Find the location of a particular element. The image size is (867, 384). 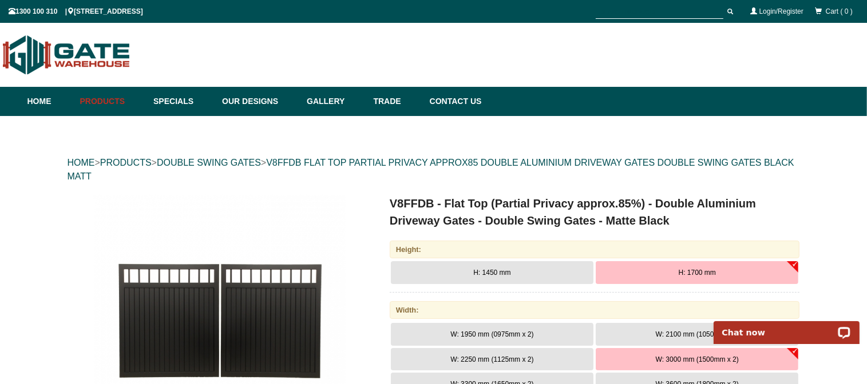

span: W: 1950 mm (0975mm x 2) is located at coordinates (491, 335).